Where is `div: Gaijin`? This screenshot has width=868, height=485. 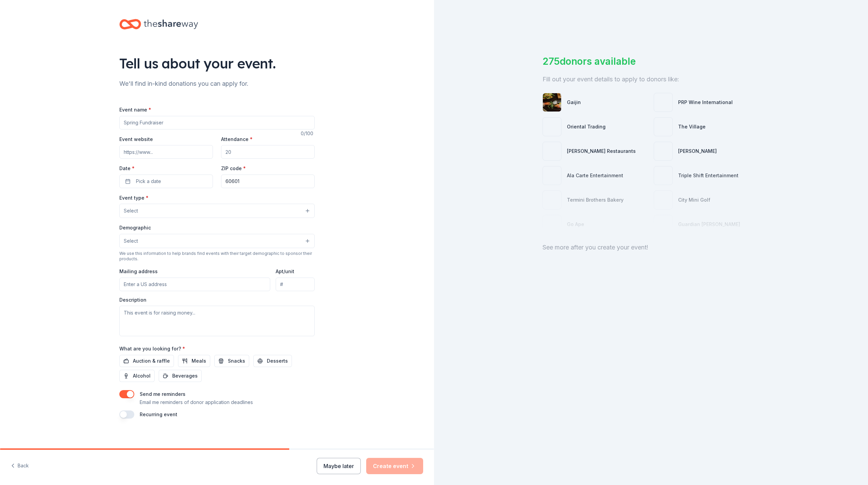 div: Gaijin is located at coordinates (574, 102).